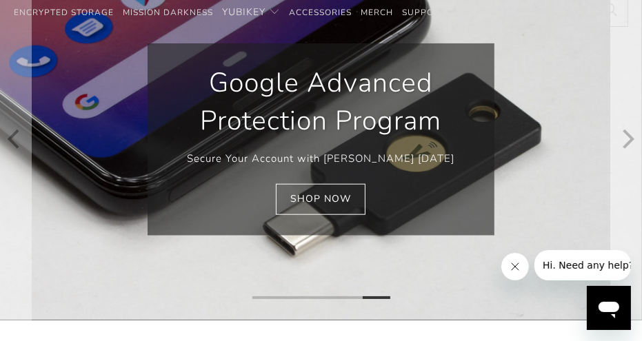 The image size is (642, 341). Describe the element at coordinates (63, 12) in the screenshot. I see `span: Encrypted Storage` at that location.